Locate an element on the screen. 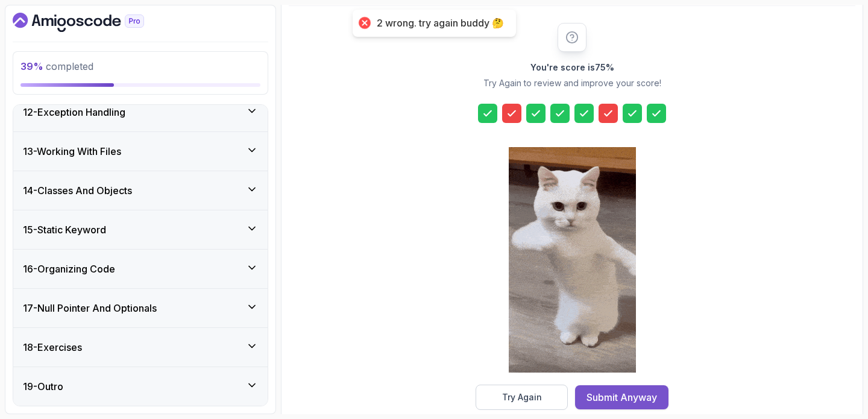 This screenshot has height=419, width=868. button: 15-Static Keyword is located at coordinates (140, 230).